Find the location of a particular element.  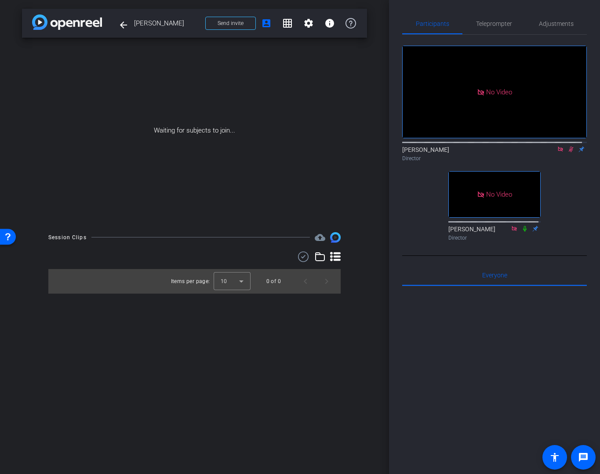

img: Session clips is located at coordinates (335, 238).